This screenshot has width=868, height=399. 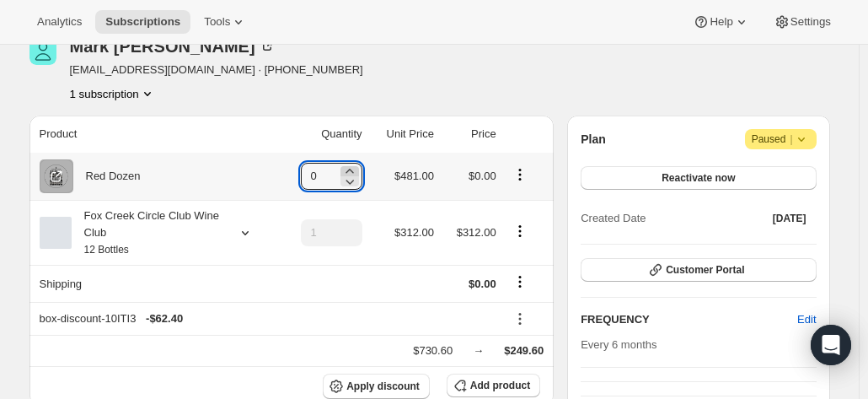 I want to click on span: - $62.40, so click(x=164, y=318).